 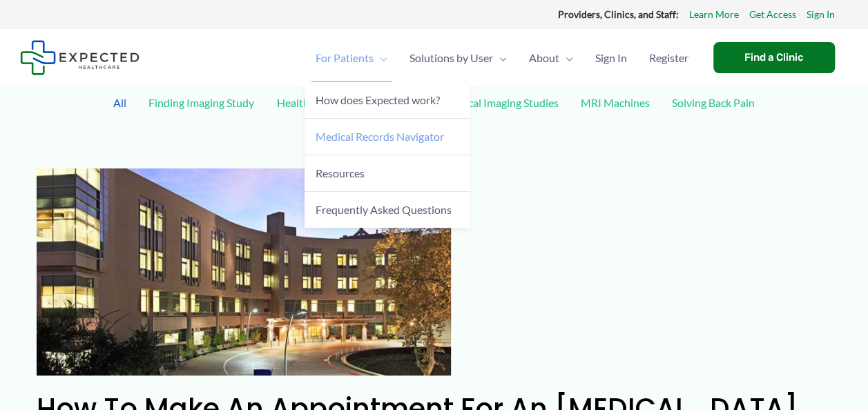 What do you see at coordinates (201, 102) in the screenshot?
I see `a: Finding Imaging Study` at bounding box center [201, 102].